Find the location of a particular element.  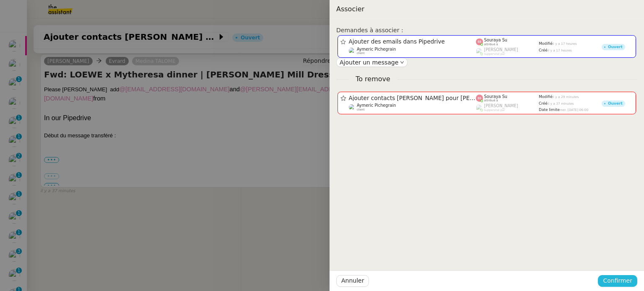

span: Annuler is located at coordinates (353, 280).